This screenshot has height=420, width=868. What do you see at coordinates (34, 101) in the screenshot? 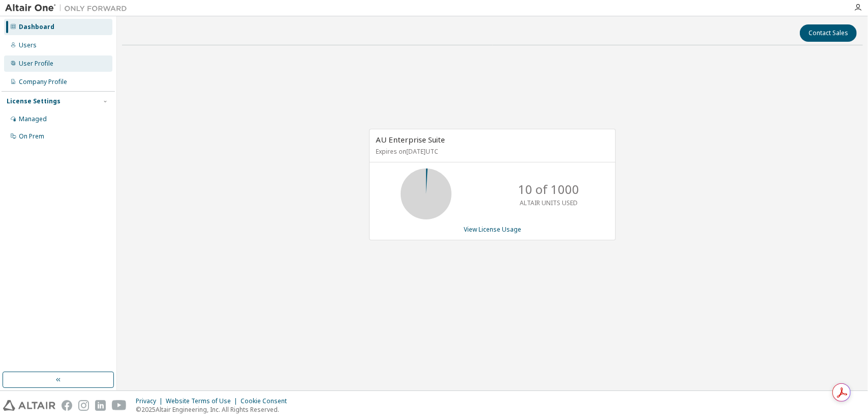
I see `div: License Settings` at bounding box center [34, 101].